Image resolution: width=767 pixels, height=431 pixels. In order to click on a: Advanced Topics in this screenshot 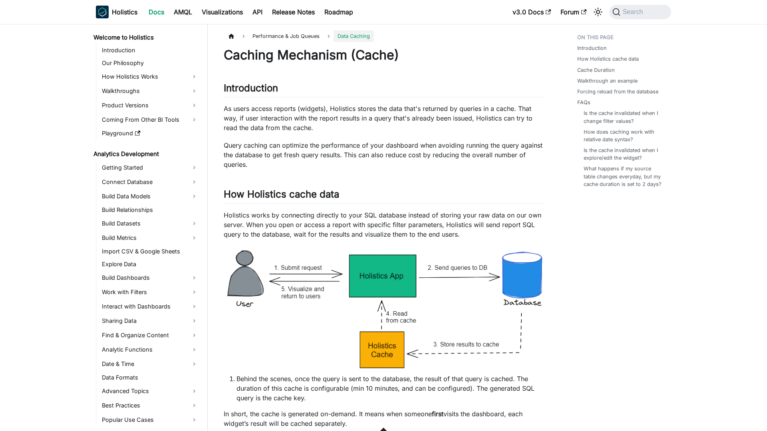, I will do `click(150, 391)`.